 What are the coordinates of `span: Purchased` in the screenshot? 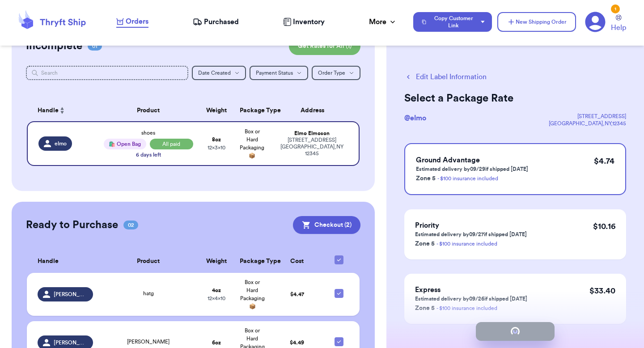 It's located at (222, 22).